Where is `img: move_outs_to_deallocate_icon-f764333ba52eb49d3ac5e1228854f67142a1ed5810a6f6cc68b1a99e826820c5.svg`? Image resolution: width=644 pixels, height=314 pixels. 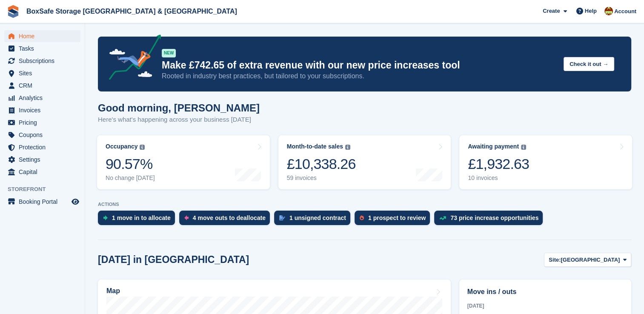
img: move_outs_to_deallocate_icon-f764333ba52eb49d3ac5e1228854f67142a1ed5810a6f6cc68b1a99e826820c5.svg is located at coordinates (187, 218).